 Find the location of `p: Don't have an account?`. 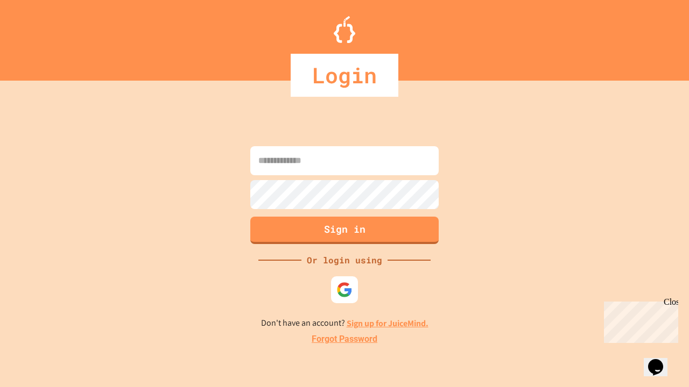

p: Don't have an account? is located at coordinates (344, 323).